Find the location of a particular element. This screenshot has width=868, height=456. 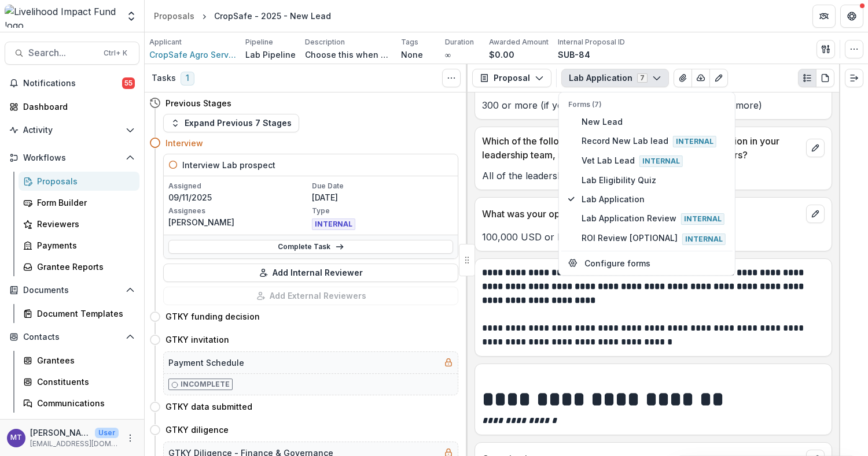

p: Forms (7) is located at coordinates (647, 104).